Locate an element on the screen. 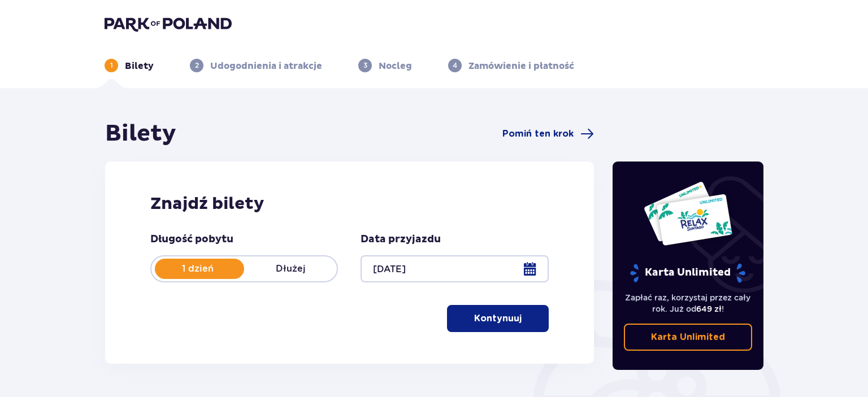 This screenshot has width=868, height=397. p: Długość pobytu is located at coordinates (192, 239).